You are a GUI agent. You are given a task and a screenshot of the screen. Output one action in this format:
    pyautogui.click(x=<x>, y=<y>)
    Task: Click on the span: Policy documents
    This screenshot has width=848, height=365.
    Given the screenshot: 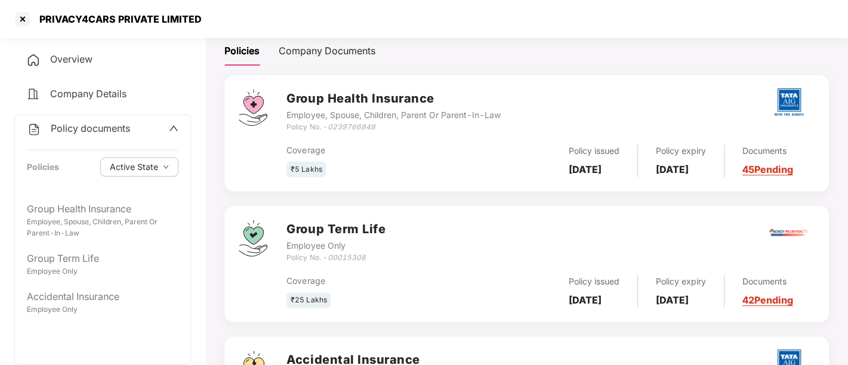 What is the action you would take?
    pyautogui.click(x=90, y=128)
    